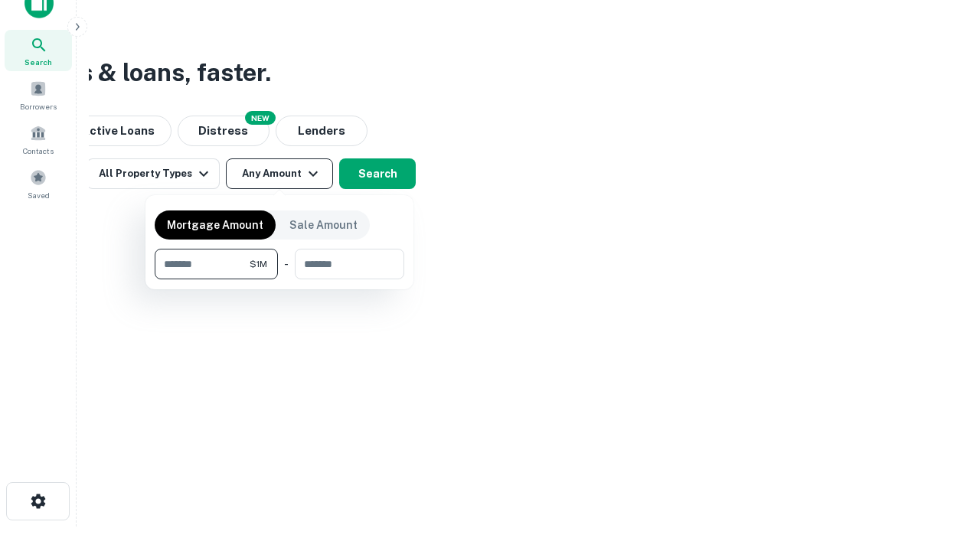  What do you see at coordinates (324, 225) in the screenshot?
I see `p: Sale Amount` at bounding box center [324, 225].